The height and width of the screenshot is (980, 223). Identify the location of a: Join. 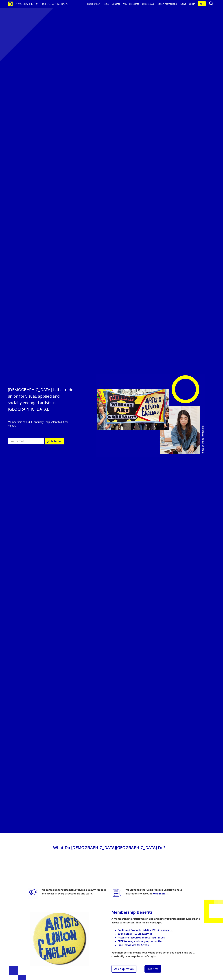
(202, 4).